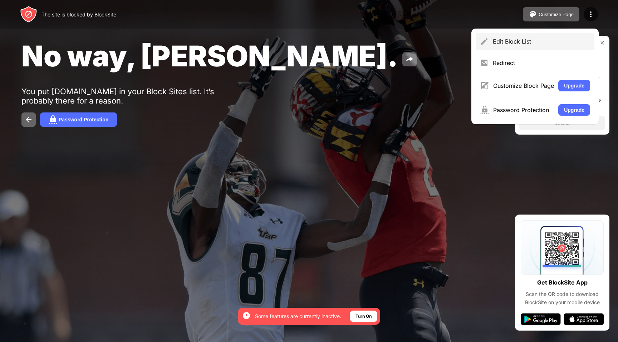 This screenshot has width=618, height=342. Describe the element at coordinates (78, 120) in the screenshot. I see `button: Password Protection` at that location.